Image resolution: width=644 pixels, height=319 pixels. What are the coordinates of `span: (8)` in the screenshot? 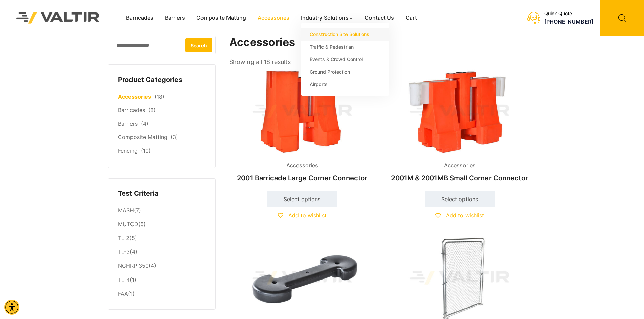 It's located at (152, 110).